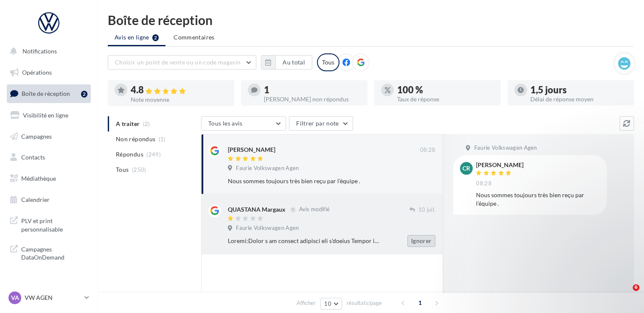  I want to click on div: 1, so click(312, 90).